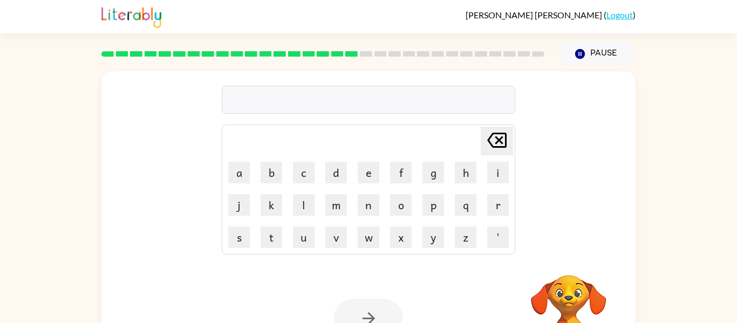 Image resolution: width=737 pixels, height=323 pixels. Describe the element at coordinates (239, 173) in the screenshot. I see `button: a` at that location.